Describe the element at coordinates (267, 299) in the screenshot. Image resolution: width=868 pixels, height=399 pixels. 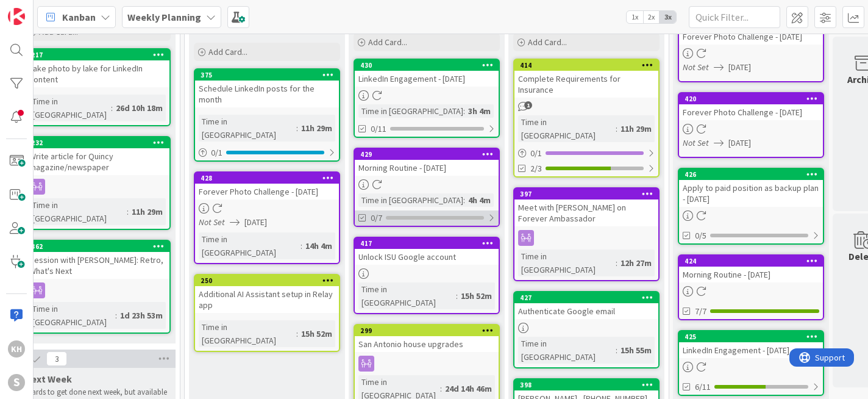
I see `div: Additional AI Assistant setup in Relay app` at that location.